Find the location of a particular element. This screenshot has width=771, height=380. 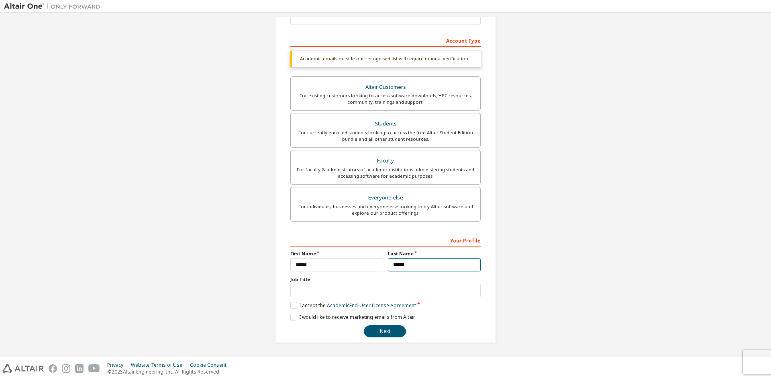

div: For currently enrolled students looking to access the free Altair Student Edition bundle and all ... is located at coordinates (386, 136).